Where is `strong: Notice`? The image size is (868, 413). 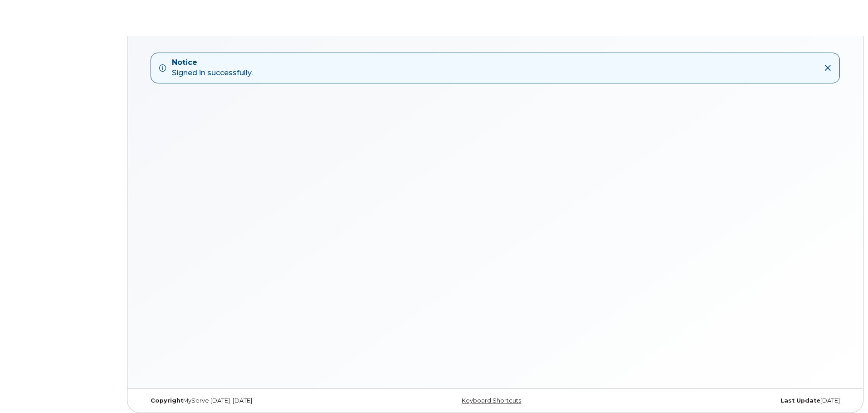
strong: Notice is located at coordinates (212, 63).